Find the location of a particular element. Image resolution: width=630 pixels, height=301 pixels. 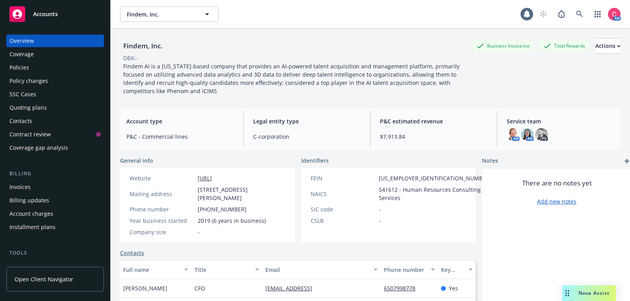

span: Account type is located at coordinates (180, 121).